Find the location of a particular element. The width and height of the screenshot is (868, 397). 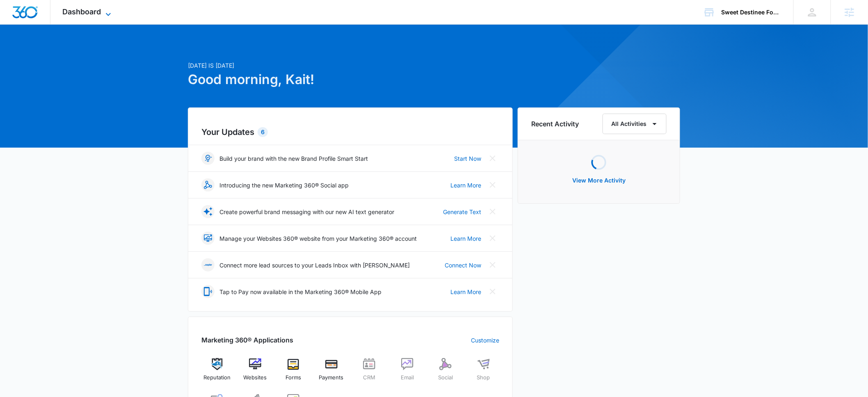

a: Forms is located at coordinates (293, 373).